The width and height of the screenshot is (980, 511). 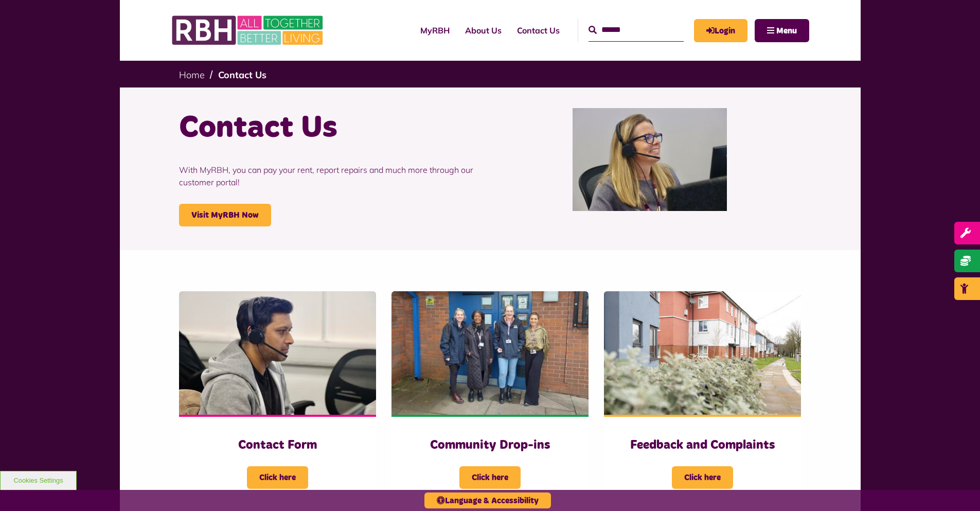 What do you see at coordinates (225, 215) in the screenshot?
I see `a: Visit MyRBH Now` at bounding box center [225, 215].